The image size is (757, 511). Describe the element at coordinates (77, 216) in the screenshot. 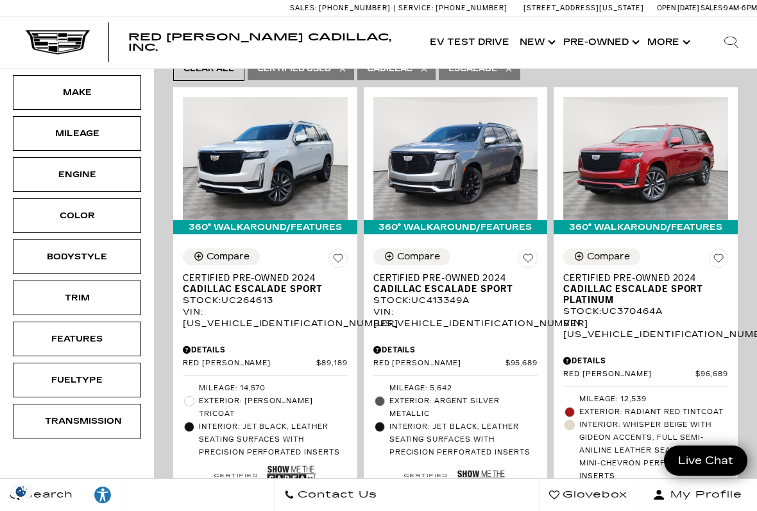

I see `div: ColorColor` at that location.